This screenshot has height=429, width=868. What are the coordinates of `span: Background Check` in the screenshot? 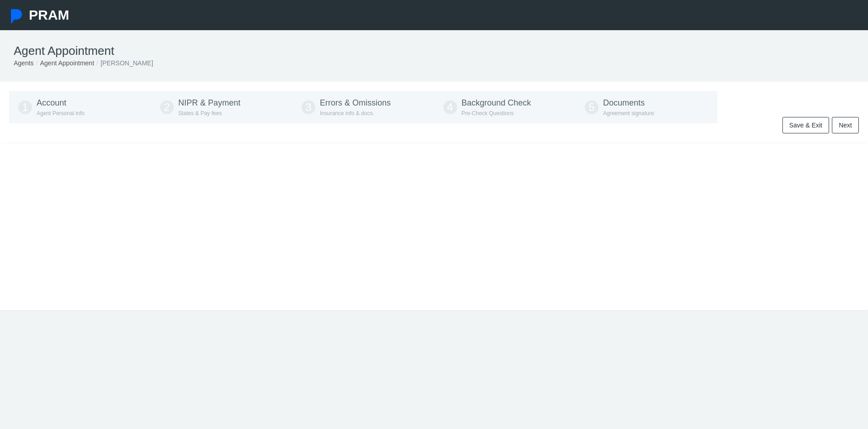 It's located at (496, 103).